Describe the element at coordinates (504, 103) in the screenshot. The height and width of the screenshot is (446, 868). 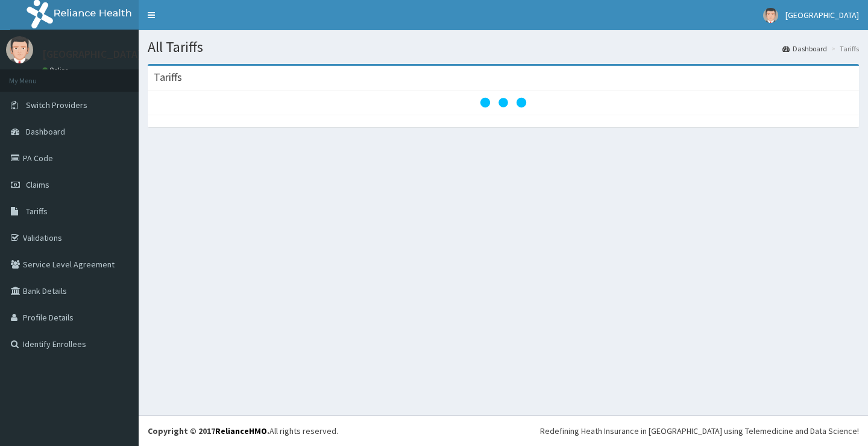
I see `svg: audio-loading` at that location.